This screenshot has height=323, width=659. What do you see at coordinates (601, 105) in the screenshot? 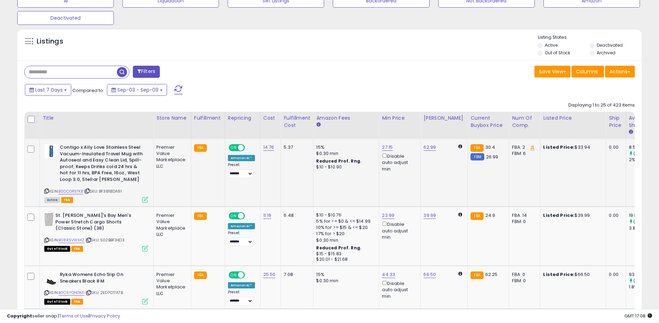
I see `div: Displaying 1 to 25 of 423 items` at bounding box center [601, 105].